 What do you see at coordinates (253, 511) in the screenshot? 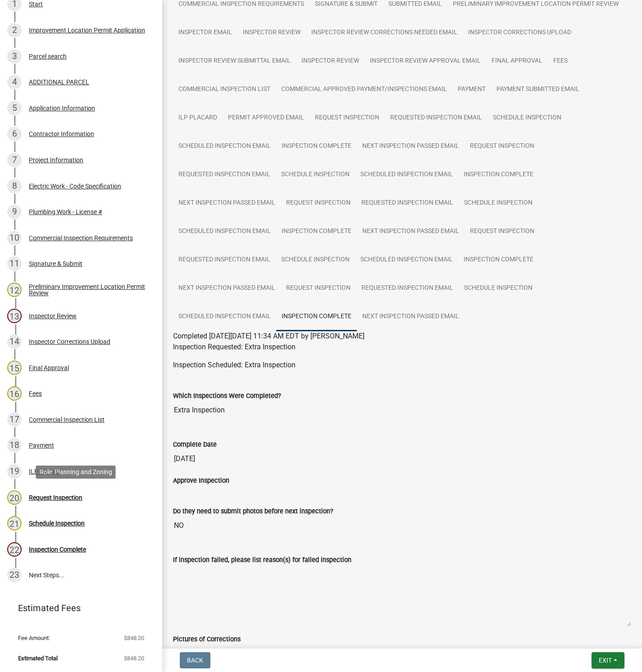
I see `label: Do they need to submit photos before next inspection?` at bounding box center [253, 511].